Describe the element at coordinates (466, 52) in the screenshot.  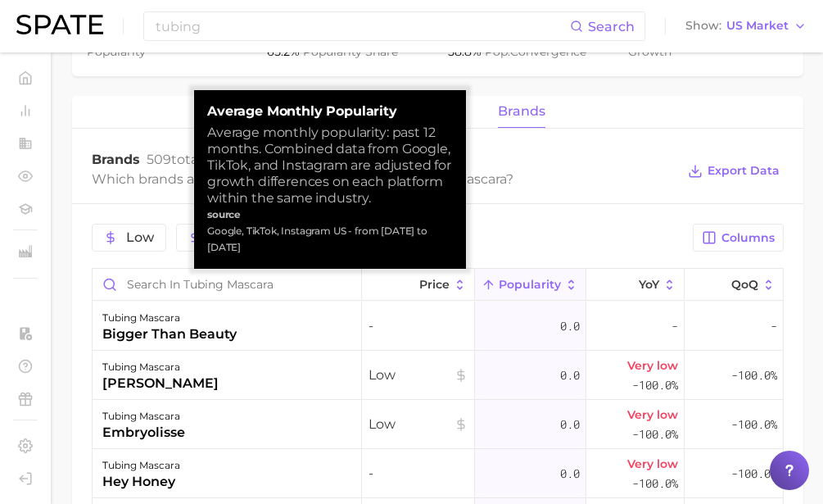
I see `span: 58.8%` at that location.